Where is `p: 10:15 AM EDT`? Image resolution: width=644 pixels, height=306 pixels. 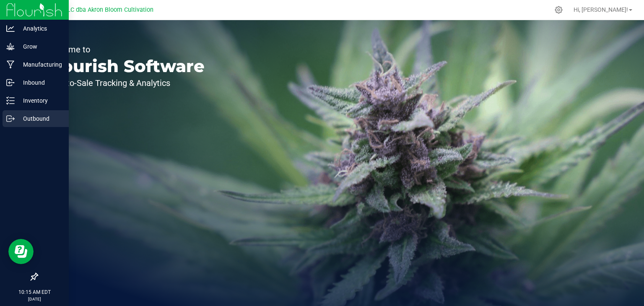 p: 10:15 AM EDT is located at coordinates (35, 292).